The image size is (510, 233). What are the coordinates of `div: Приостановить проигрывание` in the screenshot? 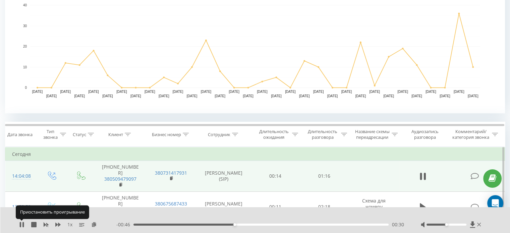 It's located at (52, 212).